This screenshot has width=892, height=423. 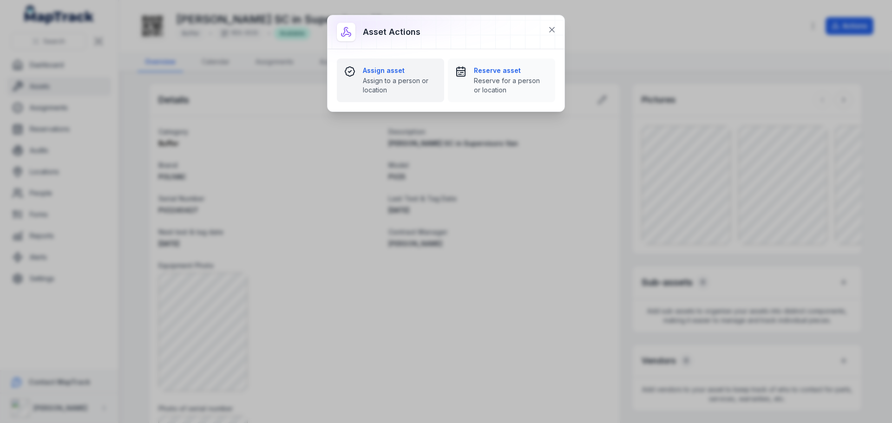 I want to click on h3: Asset actions, so click(x=392, y=32).